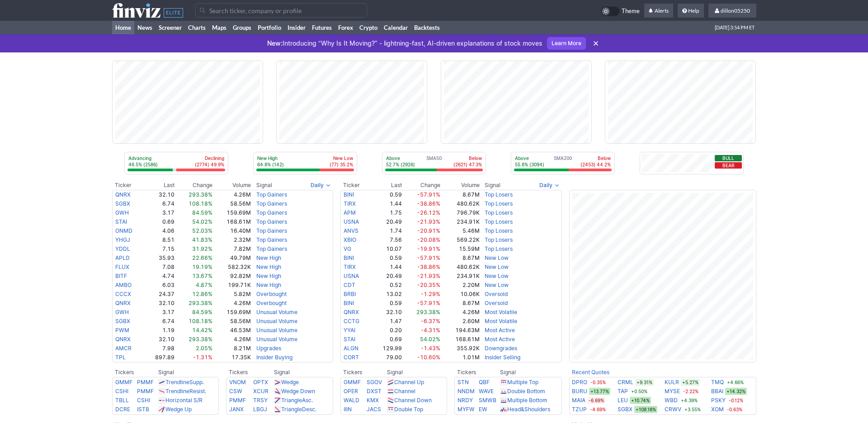 This screenshot has height=423, width=868. What do you see at coordinates (170, 28) in the screenshot?
I see `a: Screener` at bounding box center [170, 28].